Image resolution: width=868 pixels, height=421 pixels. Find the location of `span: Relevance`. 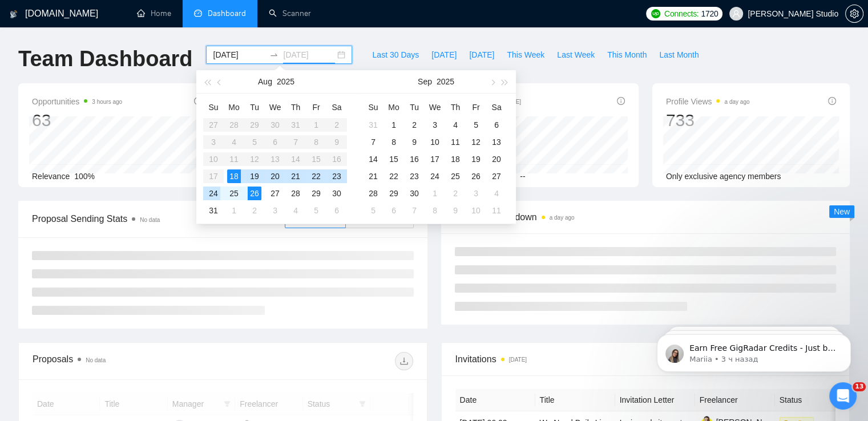

span: Relevance is located at coordinates (51, 177).